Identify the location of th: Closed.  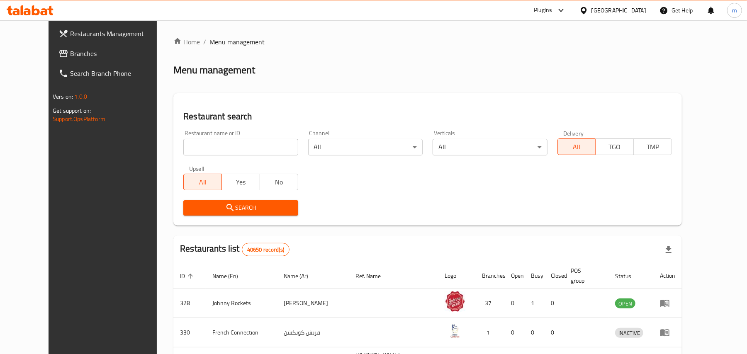
(554, 276).